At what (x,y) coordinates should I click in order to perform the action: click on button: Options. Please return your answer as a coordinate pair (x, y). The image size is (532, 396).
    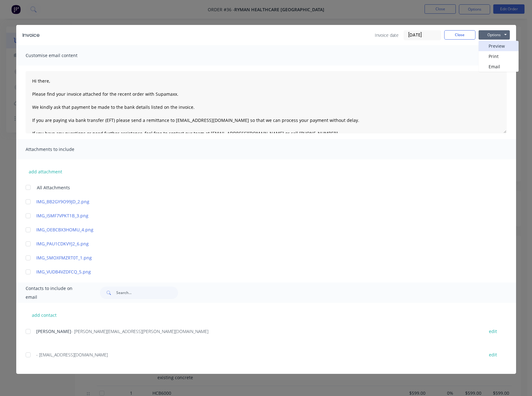
    Looking at the image, I should click on (494, 35).